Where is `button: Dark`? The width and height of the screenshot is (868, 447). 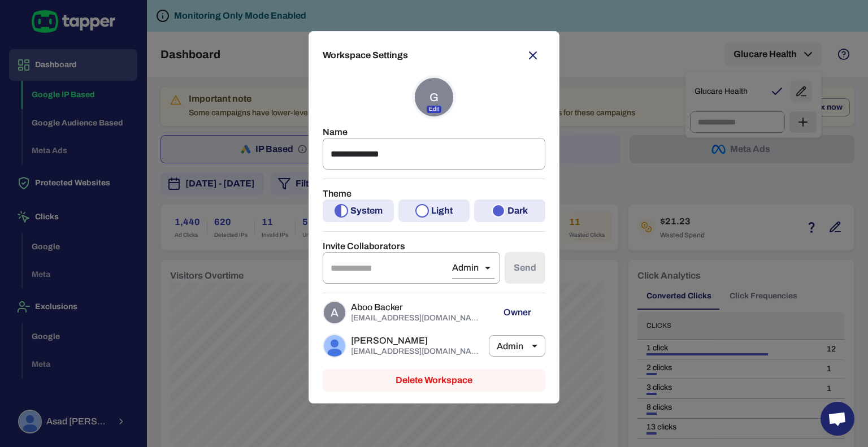
button: Dark is located at coordinates (510, 211).